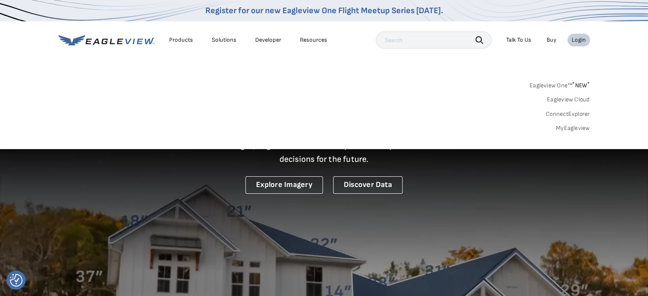 Image resolution: width=648 pixels, height=296 pixels. Describe the element at coordinates (581, 85) in the screenshot. I see `span: NEW` at that location.